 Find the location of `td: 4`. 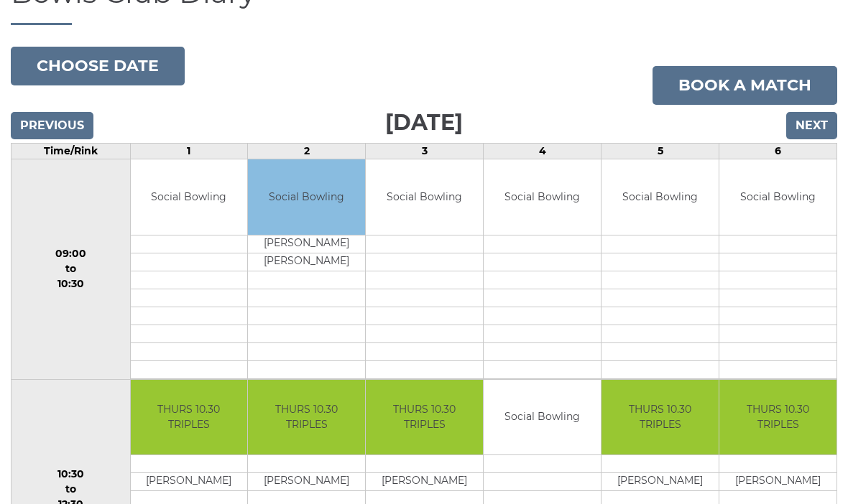

td: 4 is located at coordinates (542, 152).